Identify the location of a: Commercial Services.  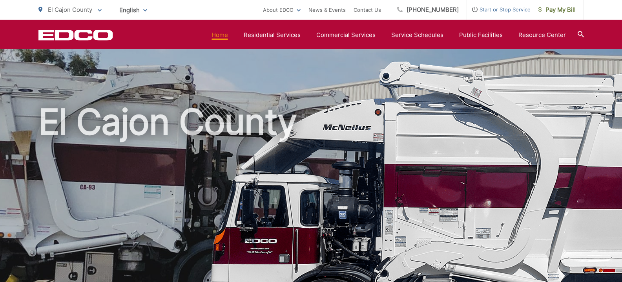
(346, 35).